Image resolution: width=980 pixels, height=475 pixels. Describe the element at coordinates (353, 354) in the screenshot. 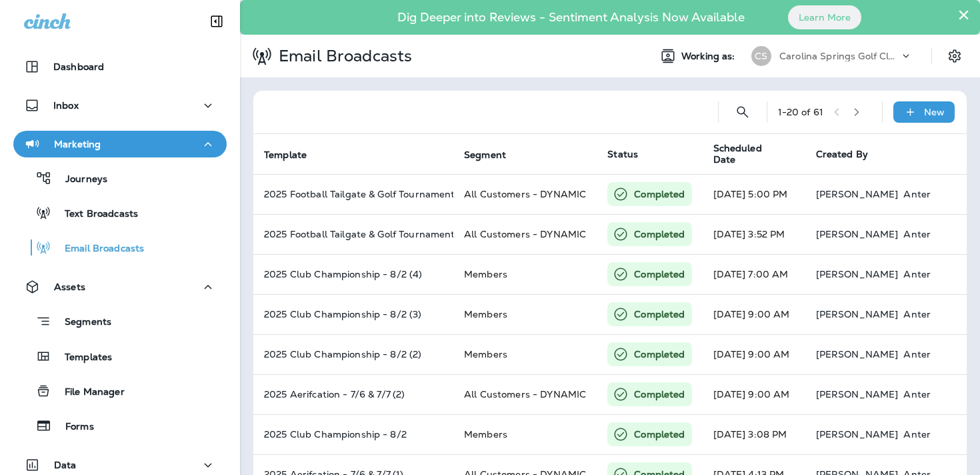

I see `p: 2025 Club Championship - 8/2 (2)` at that location.